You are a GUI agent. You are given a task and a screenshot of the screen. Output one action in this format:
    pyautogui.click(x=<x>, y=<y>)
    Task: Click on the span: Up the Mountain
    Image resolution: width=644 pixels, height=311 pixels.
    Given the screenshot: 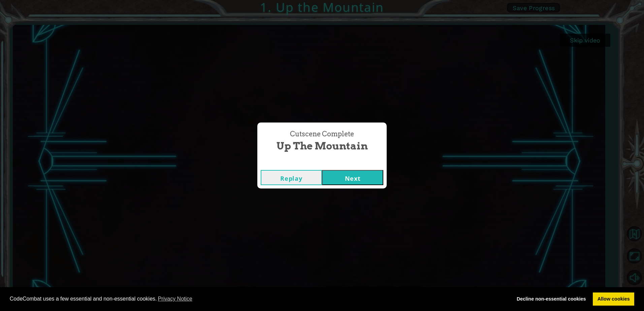 What is the action you would take?
    pyautogui.click(x=322, y=146)
    